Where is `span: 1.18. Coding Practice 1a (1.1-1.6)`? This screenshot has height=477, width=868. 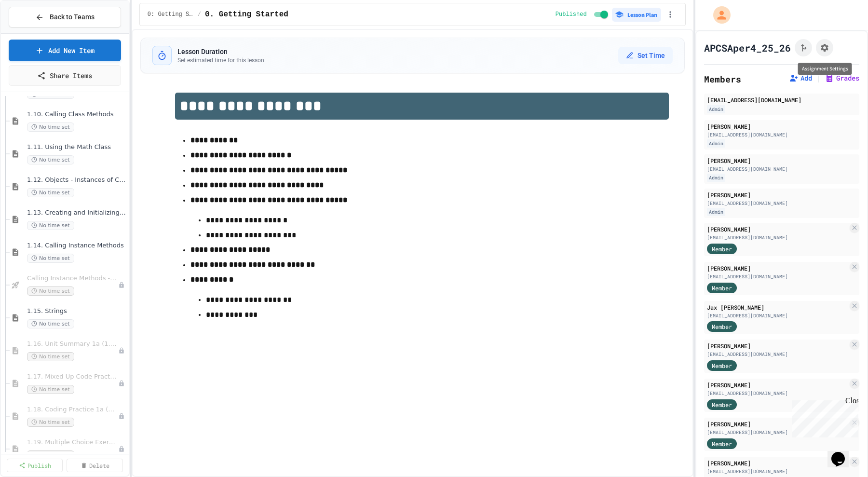
span: 1.18. Coding Practice 1a (1.1-1.6) is located at coordinates (73, 409).